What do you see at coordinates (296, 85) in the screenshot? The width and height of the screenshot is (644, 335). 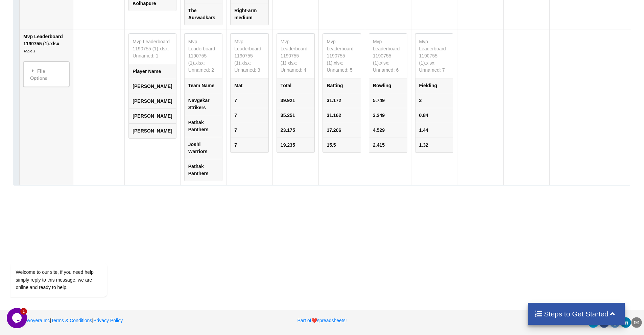 I see `td: Total` at bounding box center [296, 85].